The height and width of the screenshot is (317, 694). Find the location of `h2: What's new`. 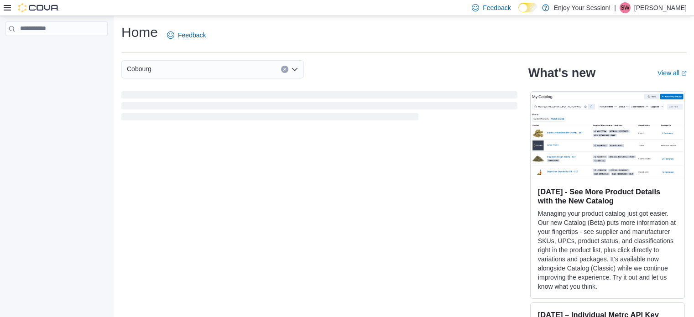

h2: What's new is located at coordinates (562, 73).